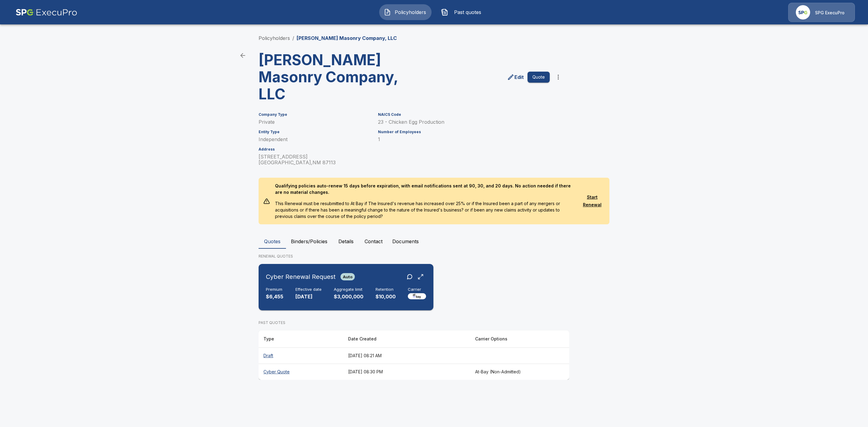 Image resolution: width=868 pixels, height=427 pixels. I want to click on a: edit, so click(515, 77).